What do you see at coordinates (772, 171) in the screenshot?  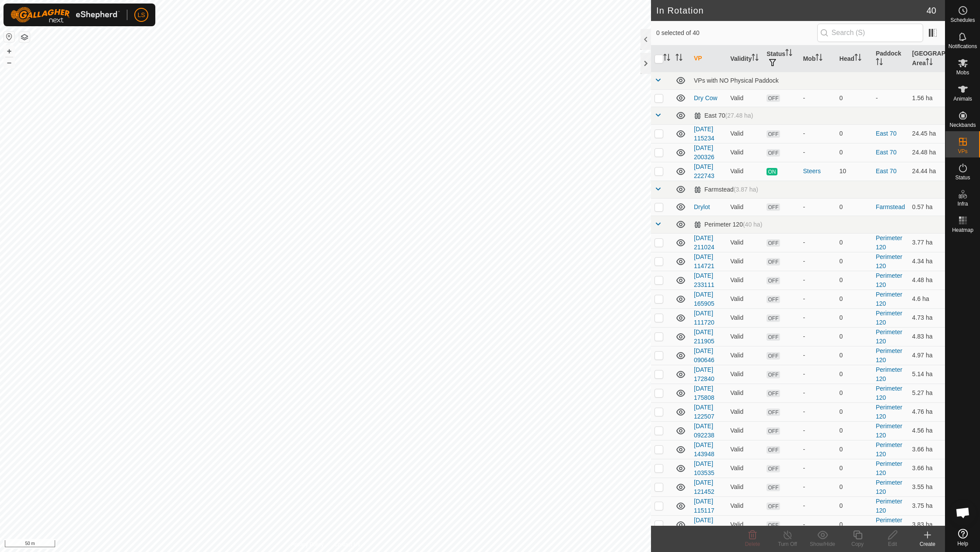 I see `span: ON` at bounding box center [772, 171].